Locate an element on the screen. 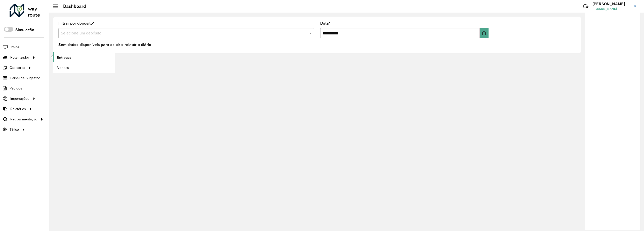 Image resolution: width=644 pixels, height=231 pixels. label: Data is located at coordinates (325, 23).